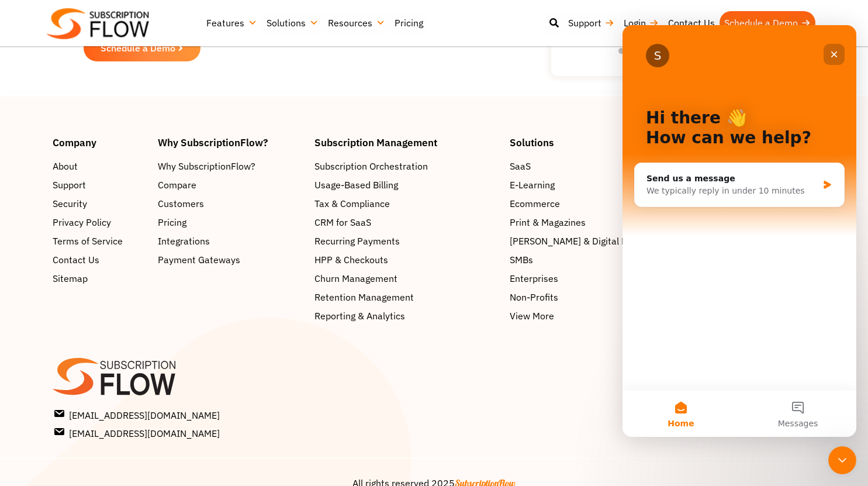 This screenshot has width=868, height=486. Describe the element at coordinates (100, 203) in the screenshot. I see `a: Security` at that location.